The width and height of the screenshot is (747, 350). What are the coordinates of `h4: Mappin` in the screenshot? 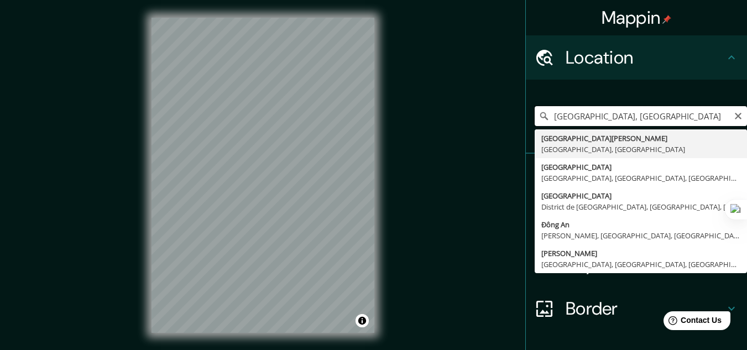 It's located at (636, 18).